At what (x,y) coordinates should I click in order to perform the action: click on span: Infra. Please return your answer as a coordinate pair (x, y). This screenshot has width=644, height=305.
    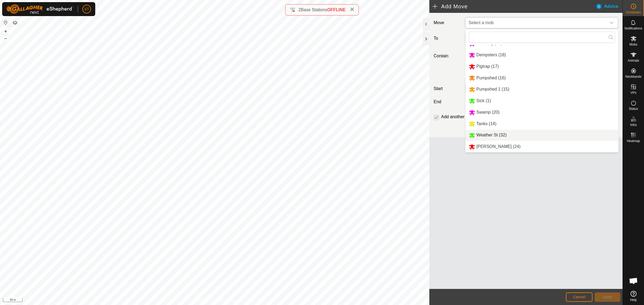
    Looking at the image, I should click on (633, 125).